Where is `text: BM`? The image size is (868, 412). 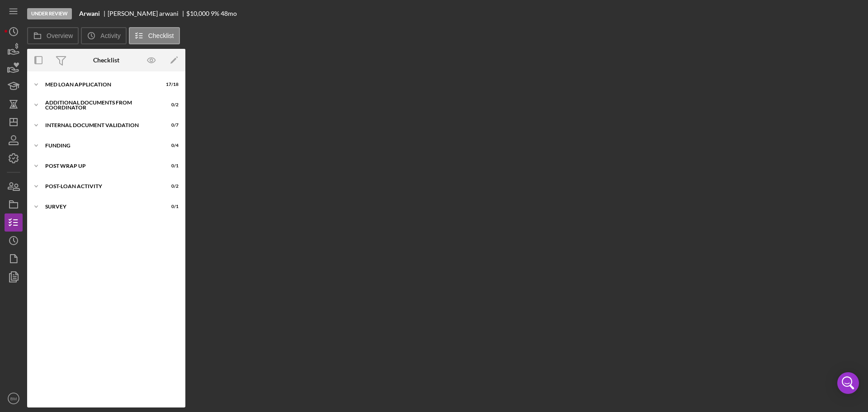
text: BM is located at coordinates (14, 398).